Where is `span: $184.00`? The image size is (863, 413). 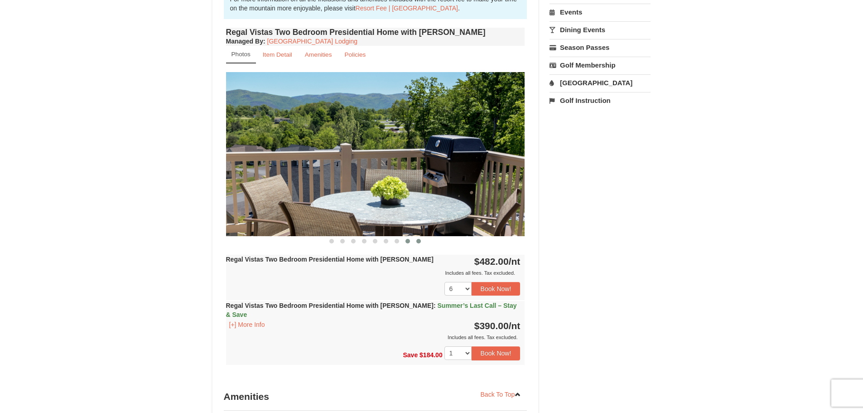
span: $184.00 is located at coordinates (431, 355).